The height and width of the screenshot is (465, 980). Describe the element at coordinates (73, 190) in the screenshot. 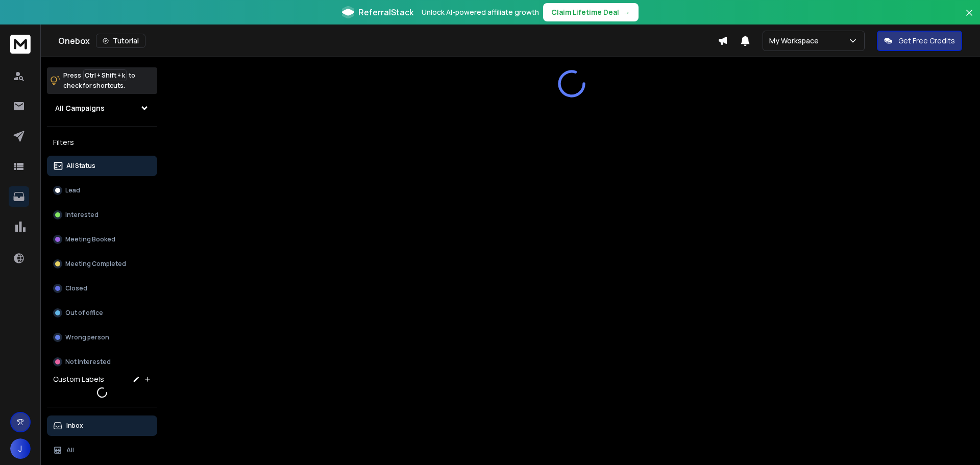

I see `p: Lead` at that location.